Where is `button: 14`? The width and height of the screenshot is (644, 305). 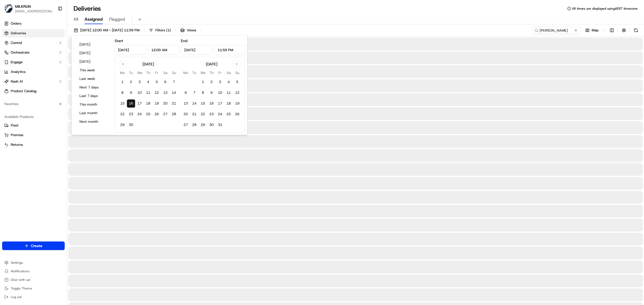 button: 14 is located at coordinates (195, 103).